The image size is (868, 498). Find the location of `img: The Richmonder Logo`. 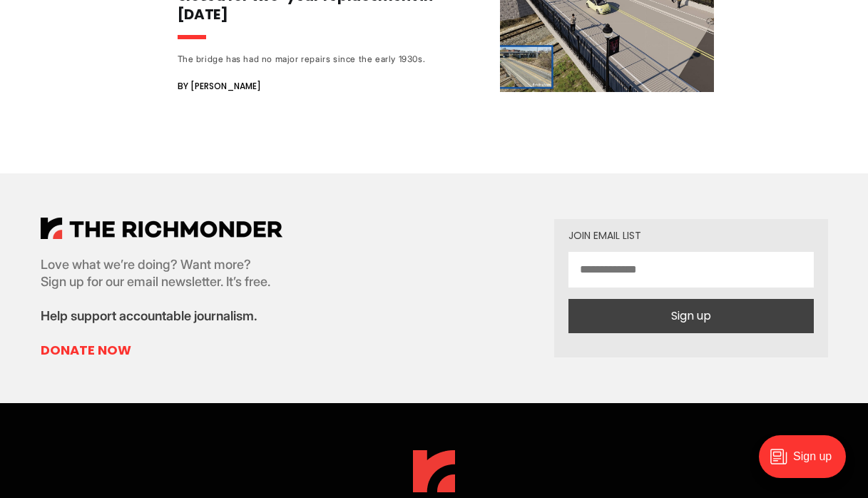

img: The Richmonder Logo is located at coordinates (161, 229).